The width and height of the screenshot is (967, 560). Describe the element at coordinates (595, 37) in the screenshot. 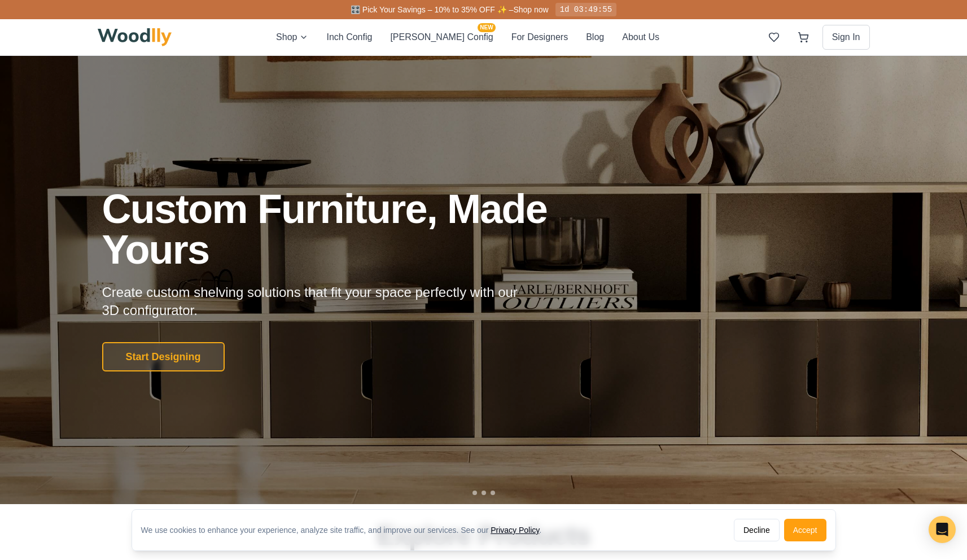

I see `button: Blog` at that location.